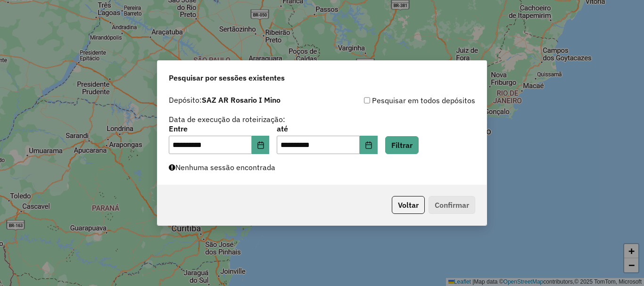  Describe the element at coordinates (402, 145) in the screenshot. I see `button: Filtrar` at that location.